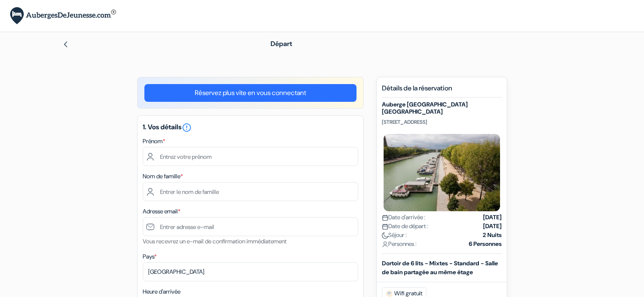  What do you see at coordinates (187, 127) in the screenshot?
I see `a: error_outline` at bounding box center [187, 127].